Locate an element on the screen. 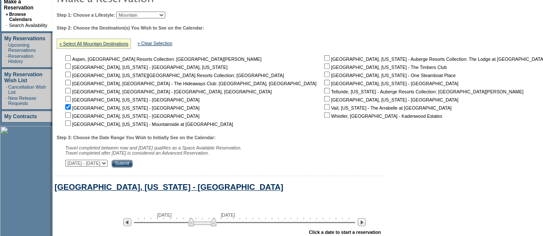 This screenshot has height=236, width=543. a: My Contracts is located at coordinates (21, 117).